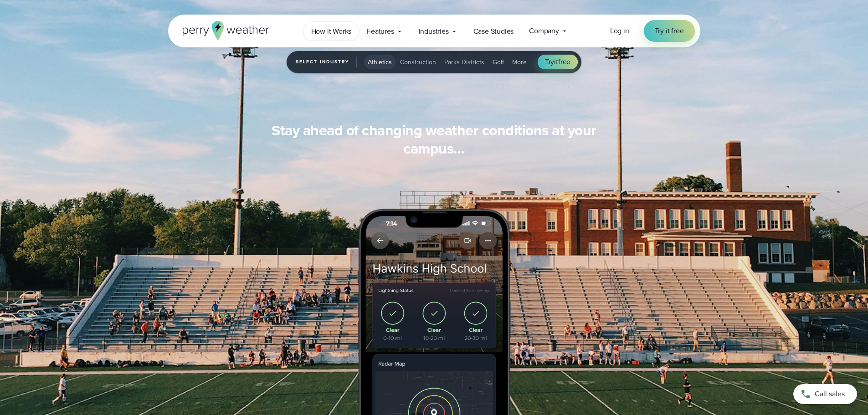  I want to click on span: Athletics, so click(380, 61).